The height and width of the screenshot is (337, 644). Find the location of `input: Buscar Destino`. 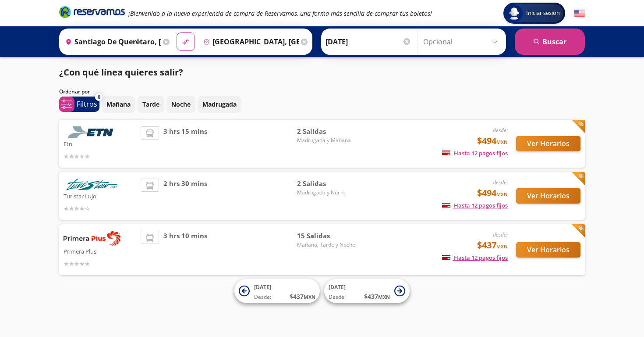

input: Buscar Destino is located at coordinates (249, 41).